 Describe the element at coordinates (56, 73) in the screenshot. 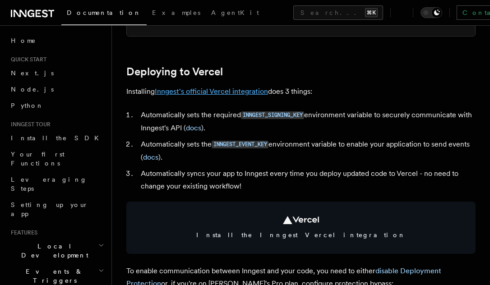

I see `a: Next.js` at that location.